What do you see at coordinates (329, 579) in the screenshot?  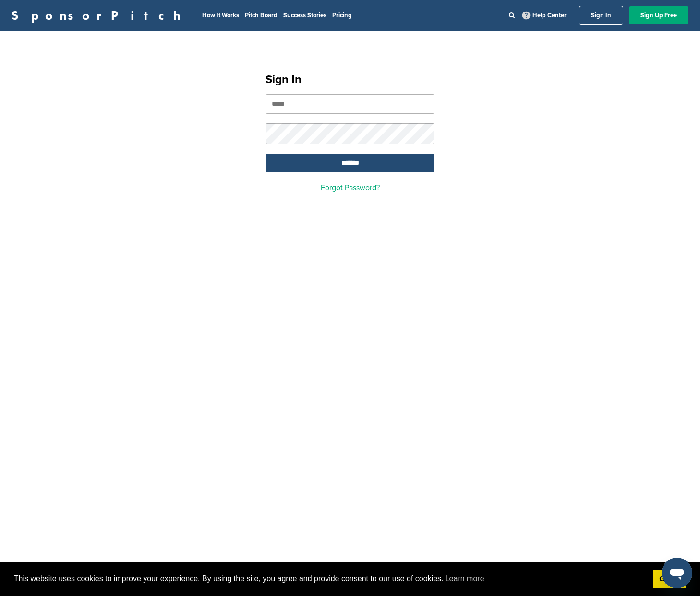 I see `span: This website uses cookies to improve your experience. By using the site, you agree and provide co...` at bounding box center [329, 579].